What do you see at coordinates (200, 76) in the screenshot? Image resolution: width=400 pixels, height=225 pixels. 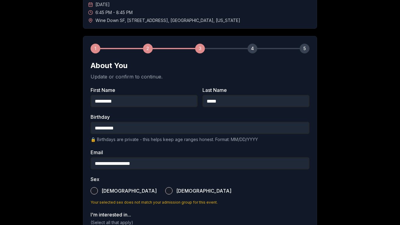 I see `p: Update or confirm to continue.` at bounding box center [200, 76].